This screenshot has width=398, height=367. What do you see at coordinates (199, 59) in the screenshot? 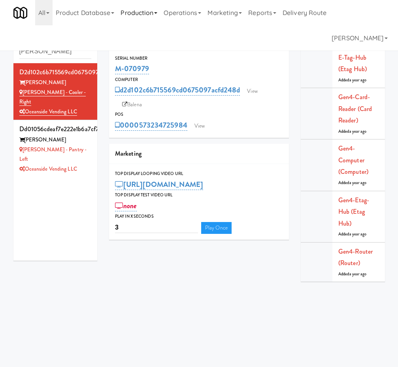
I see `div: Serial Number` at bounding box center [199, 59].